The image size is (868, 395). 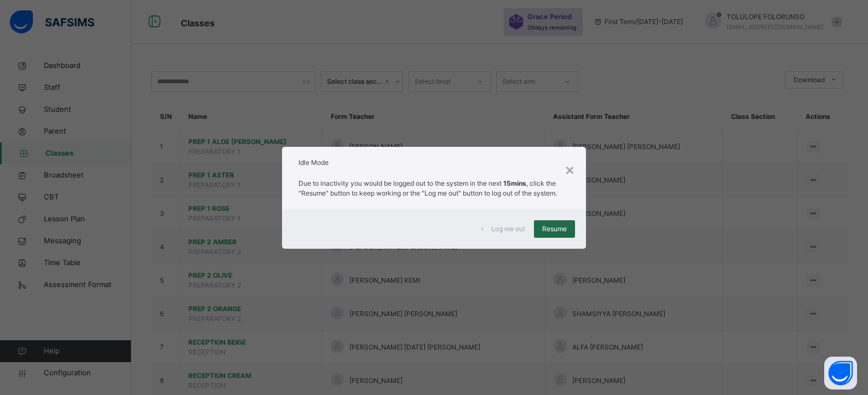 I want to click on p: Due to inactivity you would be logged out to the system in the next , click the "Resume" button t..., so click(x=434, y=188).